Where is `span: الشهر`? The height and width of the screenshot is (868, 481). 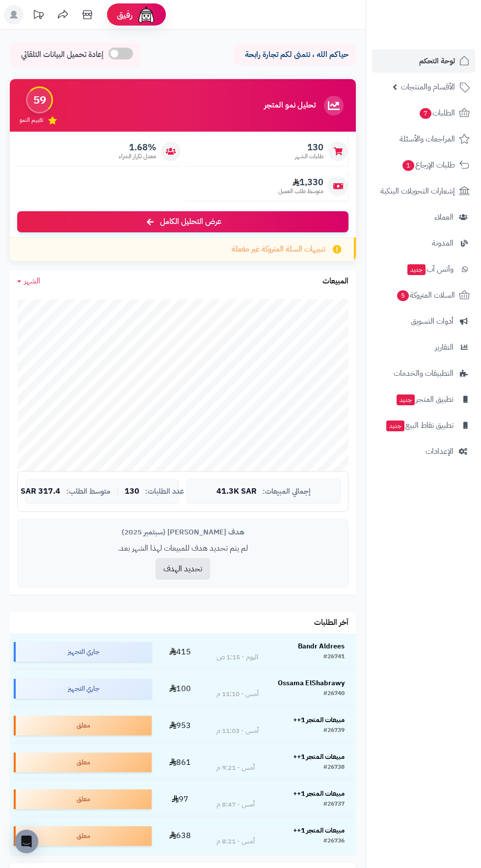 span: الشهر is located at coordinates (32, 281).